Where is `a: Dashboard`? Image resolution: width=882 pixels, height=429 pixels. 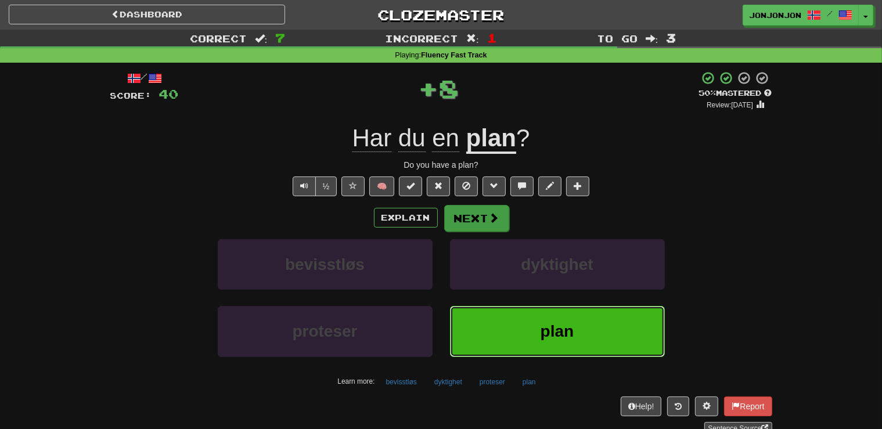 a: Dashboard is located at coordinates (147, 15).